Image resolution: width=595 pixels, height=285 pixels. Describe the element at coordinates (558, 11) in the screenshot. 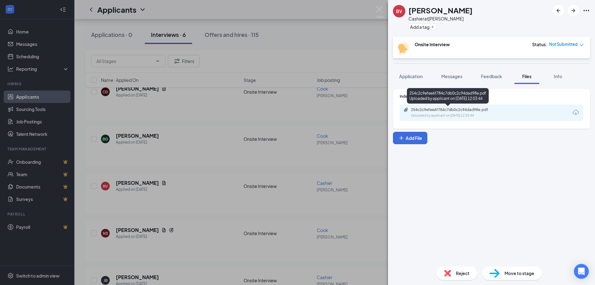

I see `button: ArrowLeftNew` at that location.